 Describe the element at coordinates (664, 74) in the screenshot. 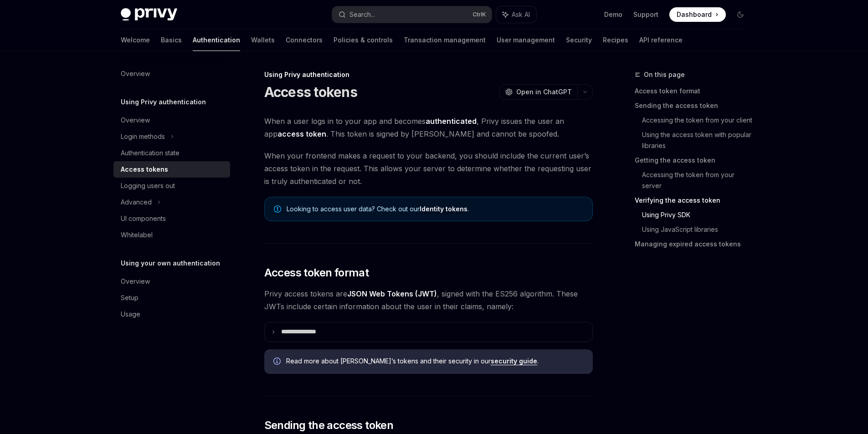

I see `span: On this page` at that location.